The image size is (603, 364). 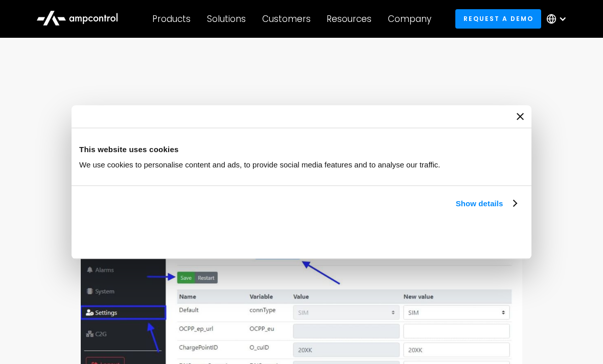 What do you see at coordinates (171, 19) in the screenshot?
I see `div: Products` at bounding box center [171, 19].